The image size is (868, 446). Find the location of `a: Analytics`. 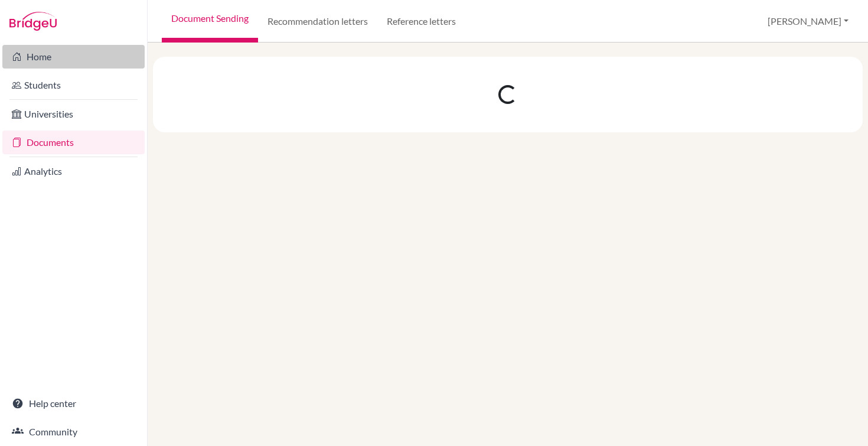

a: Analytics is located at coordinates (73, 171).